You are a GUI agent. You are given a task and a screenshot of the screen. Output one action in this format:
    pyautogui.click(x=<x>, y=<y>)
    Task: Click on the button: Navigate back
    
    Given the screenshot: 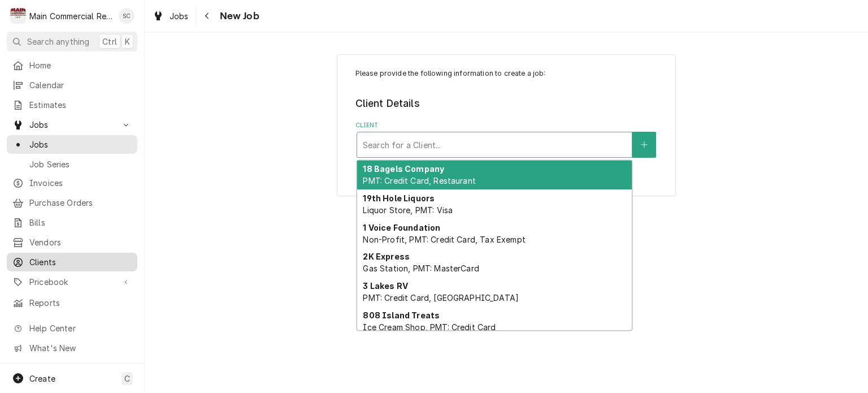 What is the action you would take?
    pyautogui.click(x=208, y=16)
    